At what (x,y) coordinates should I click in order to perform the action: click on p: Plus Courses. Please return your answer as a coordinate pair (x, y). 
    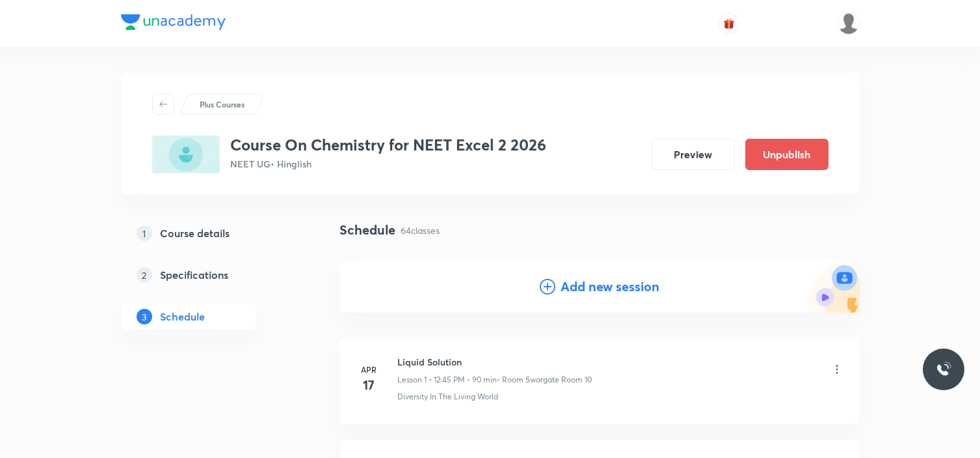
    Looking at the image, I should click on (222, 104).